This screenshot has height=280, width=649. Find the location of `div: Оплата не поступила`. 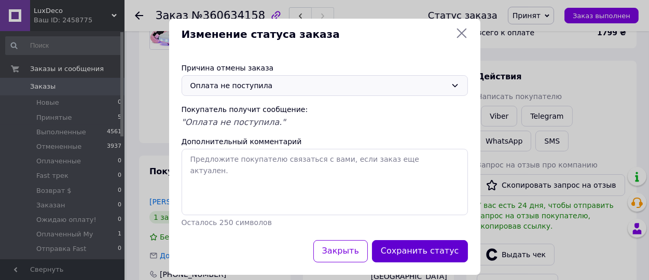

div: Оплата не поступила is located at coordinates (318, 86).